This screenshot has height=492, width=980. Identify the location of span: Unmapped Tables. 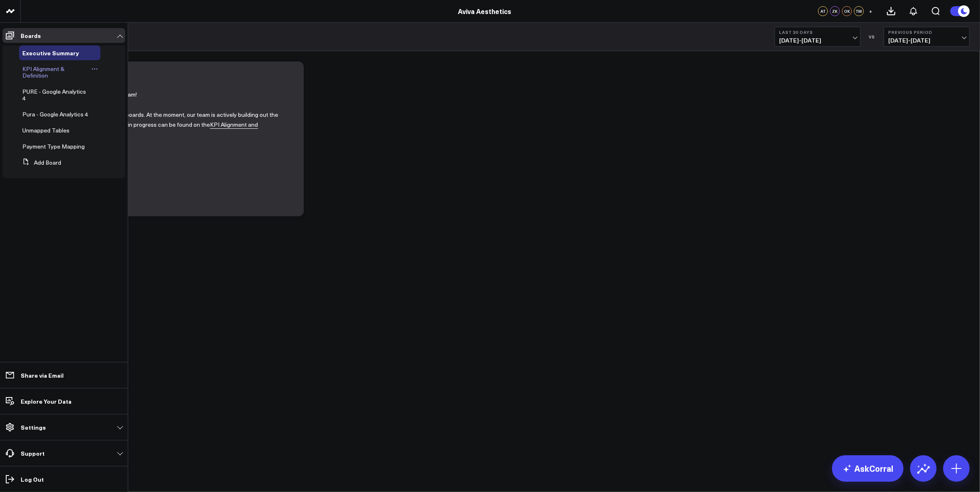
(46, 130).